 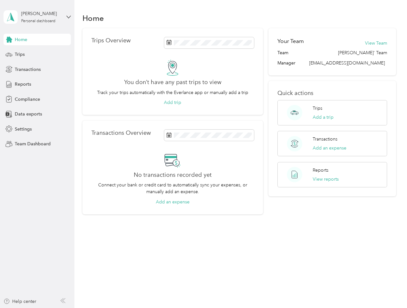 I want to click on span: Reports, so click(x=23, y=84).